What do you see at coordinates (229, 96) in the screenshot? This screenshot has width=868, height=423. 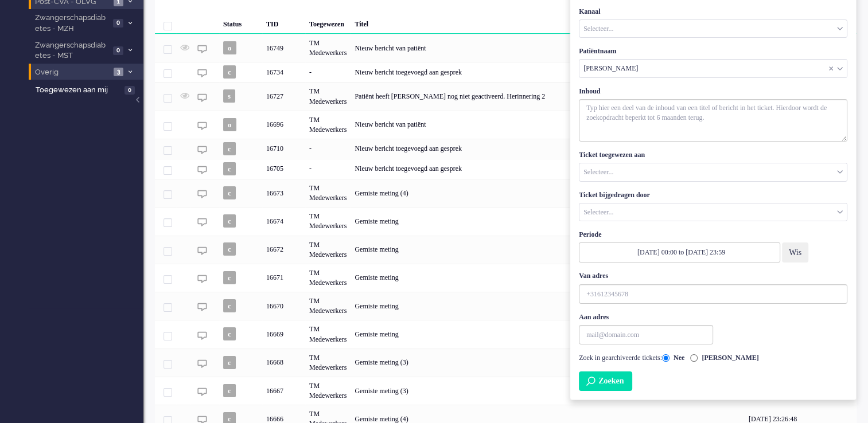 I see `span: s` at bounding box center [229, 96].